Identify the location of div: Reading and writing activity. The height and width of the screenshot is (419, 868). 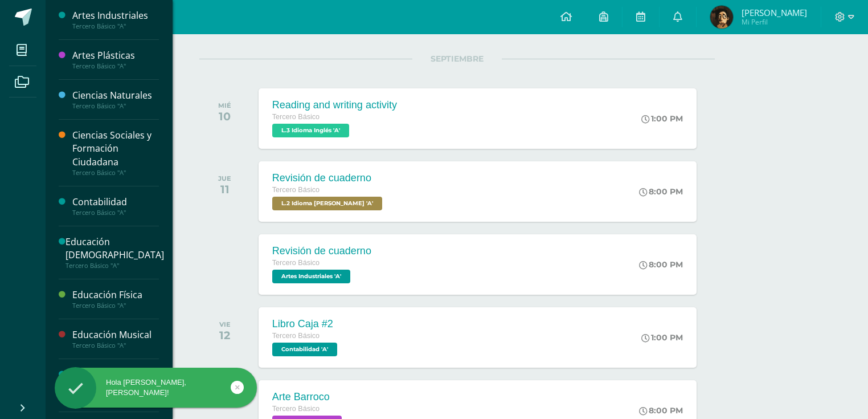
(335, 105).